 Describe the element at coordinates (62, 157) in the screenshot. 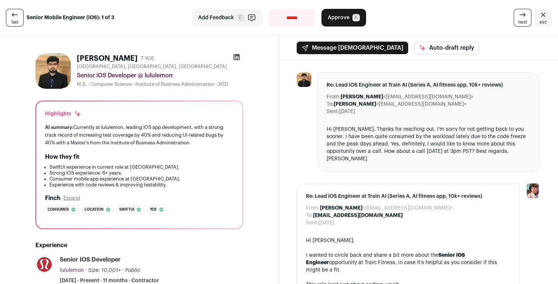

I see `h2: How they fit` at that location.